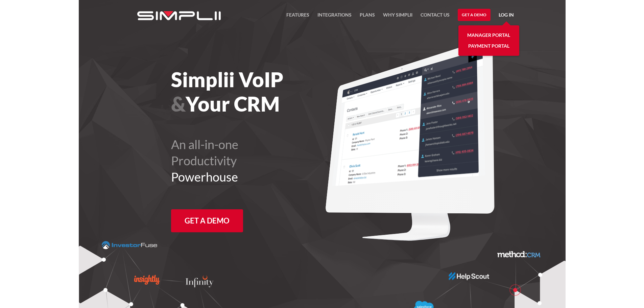 Image resolution: width=644 pixels, height=308 pixels. What do you see at coordinates (298, 17) in the screenshot?
I see `a: FEATURES` at bounding box center [298, 17].